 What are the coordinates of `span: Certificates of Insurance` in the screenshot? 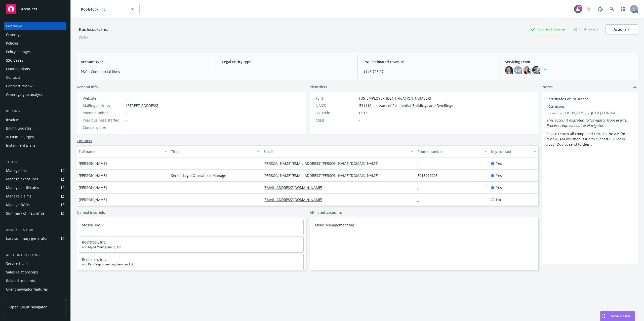 It's located at (583, 99).